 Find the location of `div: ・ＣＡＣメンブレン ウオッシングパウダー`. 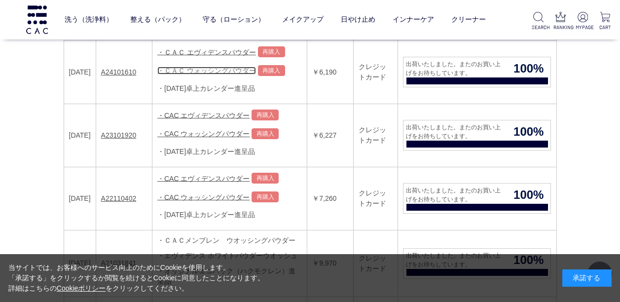

div: ・ＣＡＣメンブレン ウオッシングパウダー is located at coordinates (229, 240).